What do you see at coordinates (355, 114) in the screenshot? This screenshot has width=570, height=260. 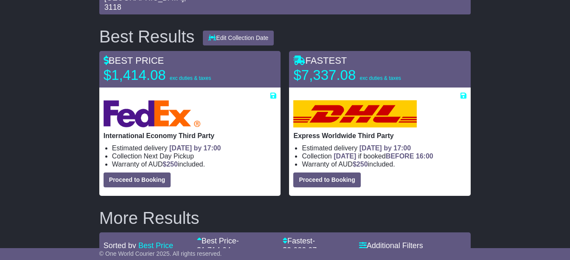 I see `img: DHL: Express Worldwide Third Party` at bounding box center [355, 114].